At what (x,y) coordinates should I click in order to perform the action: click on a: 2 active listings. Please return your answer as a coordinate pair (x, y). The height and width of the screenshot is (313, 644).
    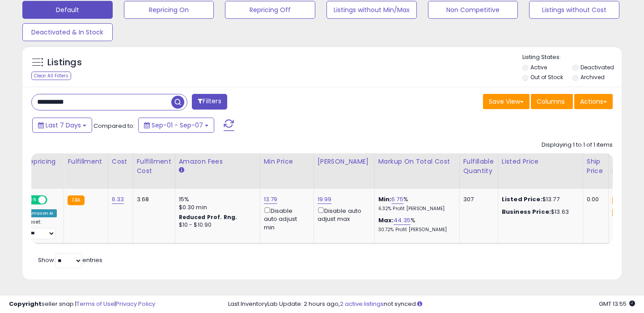
    Looking at the image, I should click on (362, 303).